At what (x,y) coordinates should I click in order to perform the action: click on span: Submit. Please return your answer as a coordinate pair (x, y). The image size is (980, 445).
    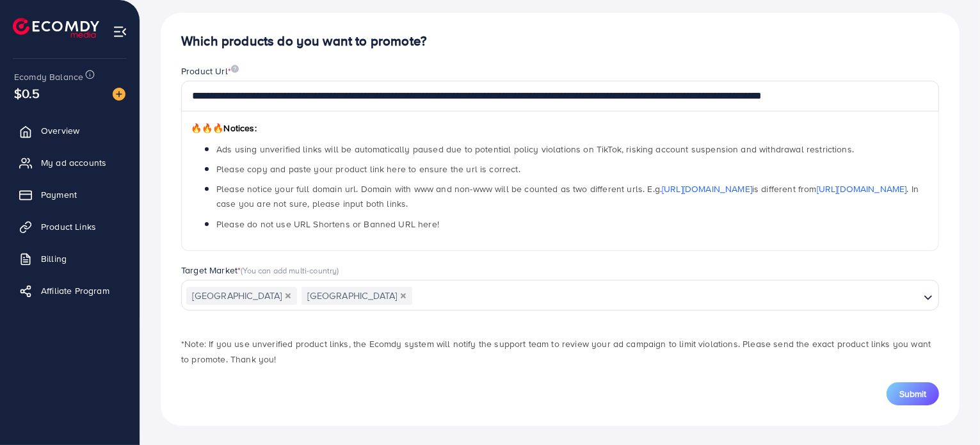
    Looking at the image, I should click on (913, 394).